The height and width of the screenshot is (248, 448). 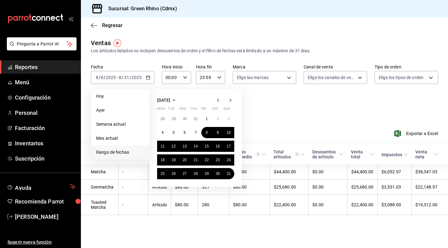 What do you see at coordinates (162, 146) in the screenshot?
I see `abbr: August 11, 2025` at bounding box center [162, 146].